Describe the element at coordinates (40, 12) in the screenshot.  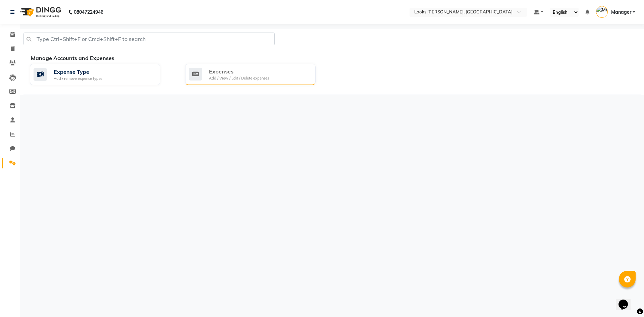
I see `img: logo` at that location.